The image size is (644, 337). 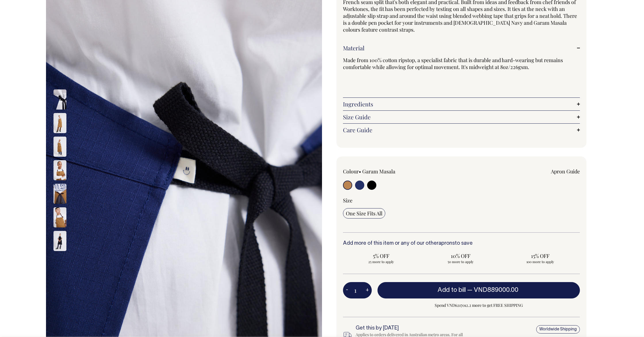 I want to click on div: Colour, so click(x=391, y=171).